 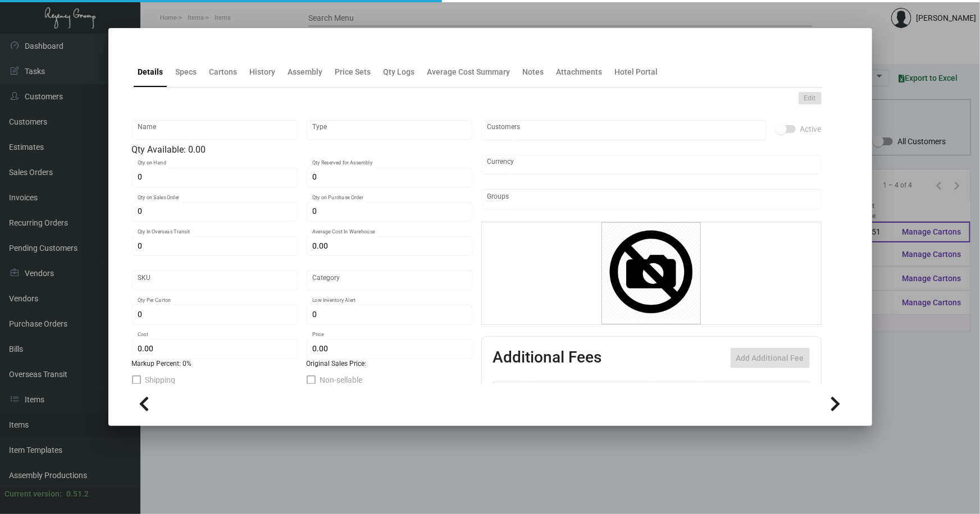 What do you see at coordinates (636, 72) in the screenshot?
I see `div: Hotel Portal` at bounding box center [636, 72].